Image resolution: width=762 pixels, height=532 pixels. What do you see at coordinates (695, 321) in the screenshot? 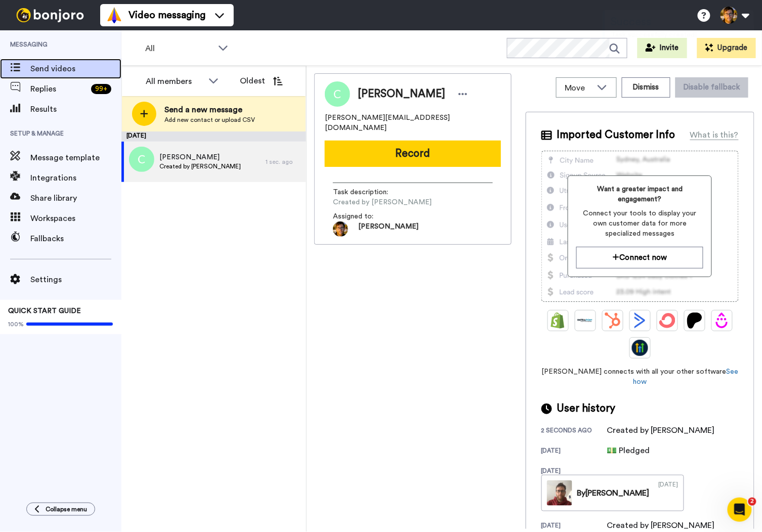
I see `img: Patreon` at bounding box center [695, 321].